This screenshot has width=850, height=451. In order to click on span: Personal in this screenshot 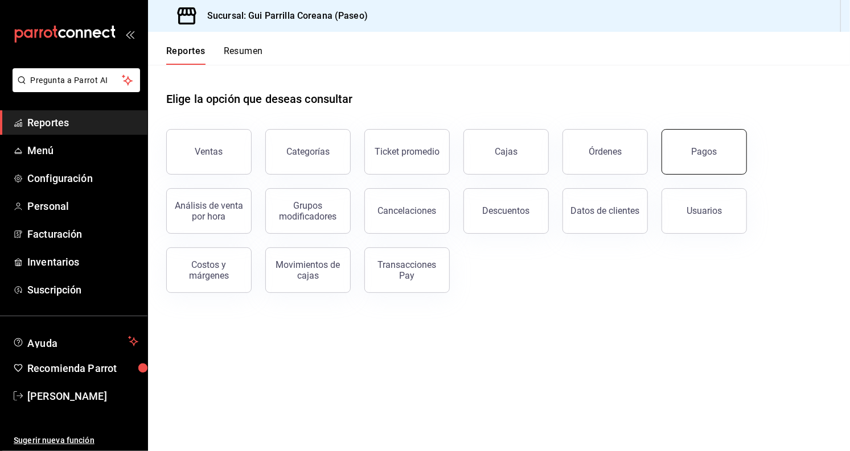, I will do `click(83, 206)`.